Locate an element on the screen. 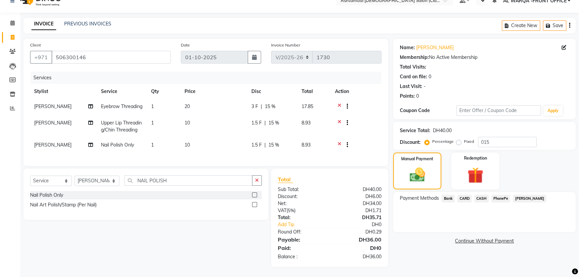  span: Upper Lip Threading/Chin Threading is located at coordinates (121, 126).